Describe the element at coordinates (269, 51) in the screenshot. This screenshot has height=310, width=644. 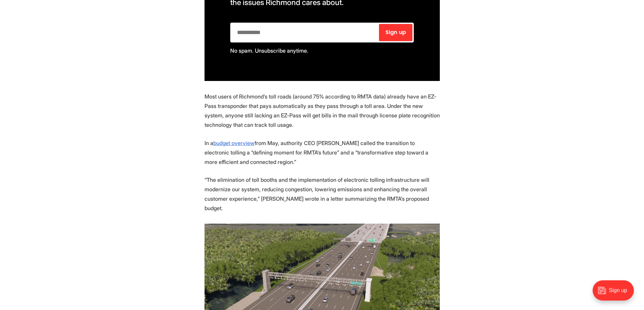
I see `span: No spam. Unsubscribe anytime.` at that location.